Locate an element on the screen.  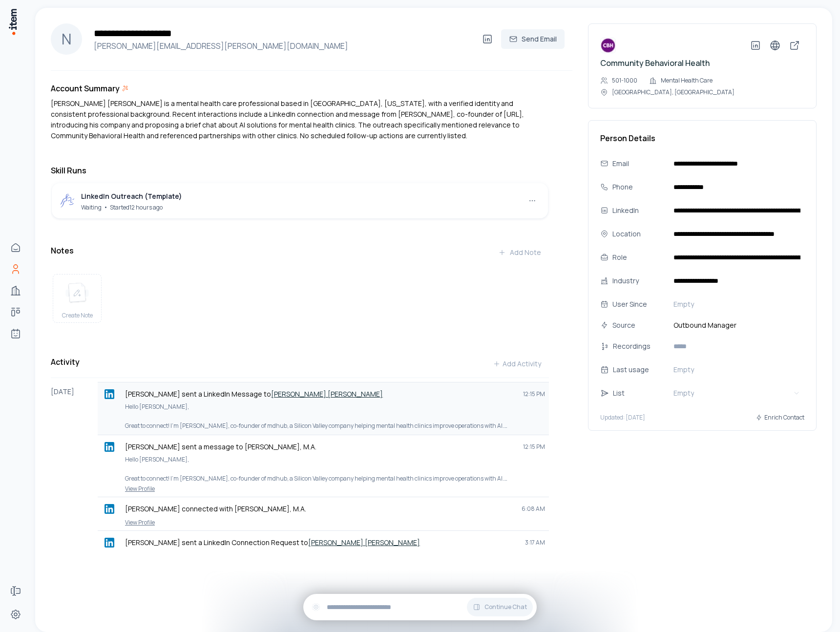
img: Community Behavioral Health is located at coordinates (608, 46).